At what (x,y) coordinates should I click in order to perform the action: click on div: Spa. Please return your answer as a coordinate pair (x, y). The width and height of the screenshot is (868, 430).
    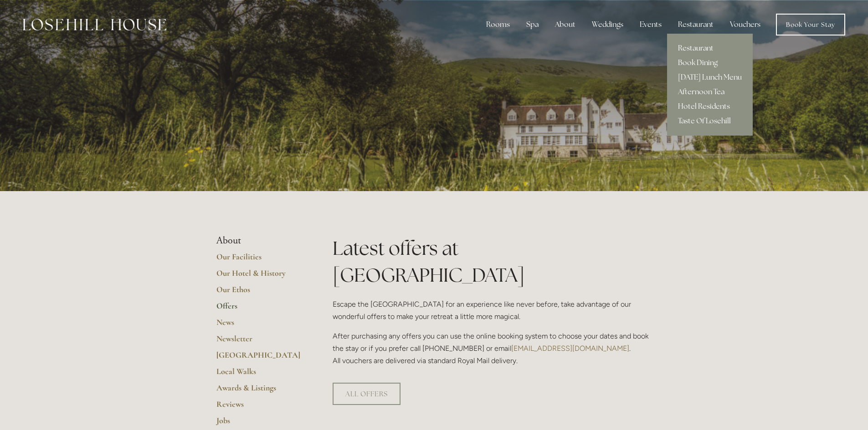
    Looking at the image, I should click on (532, 24).